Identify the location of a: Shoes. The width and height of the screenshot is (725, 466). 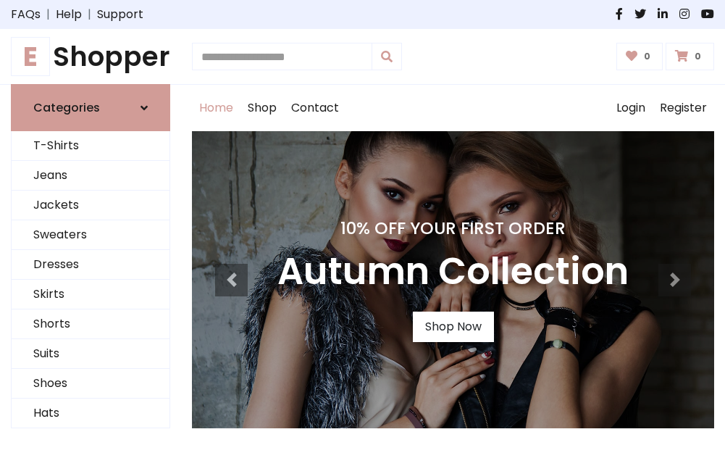
(91, 383).